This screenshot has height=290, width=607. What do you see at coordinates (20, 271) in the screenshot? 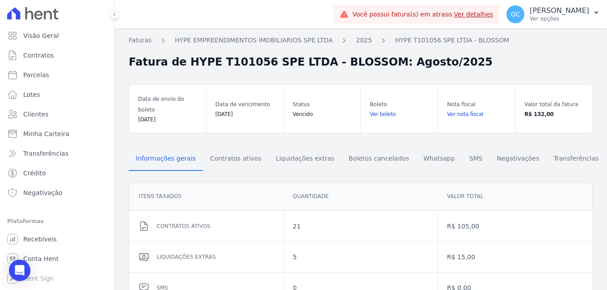
I see `div: Open Intercom Messenger` at bounding box center [20, 271].